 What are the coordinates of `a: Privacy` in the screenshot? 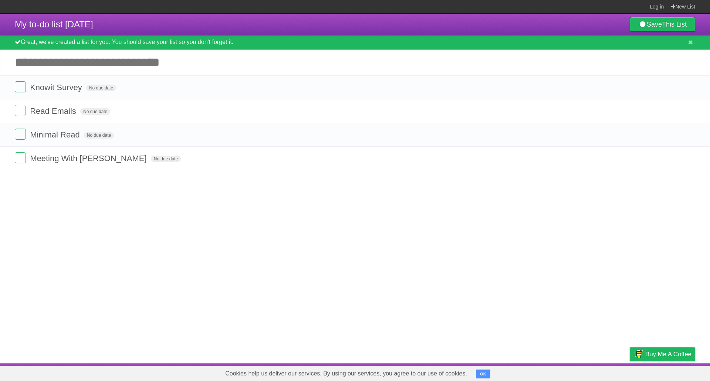 It's located at (630, 372).